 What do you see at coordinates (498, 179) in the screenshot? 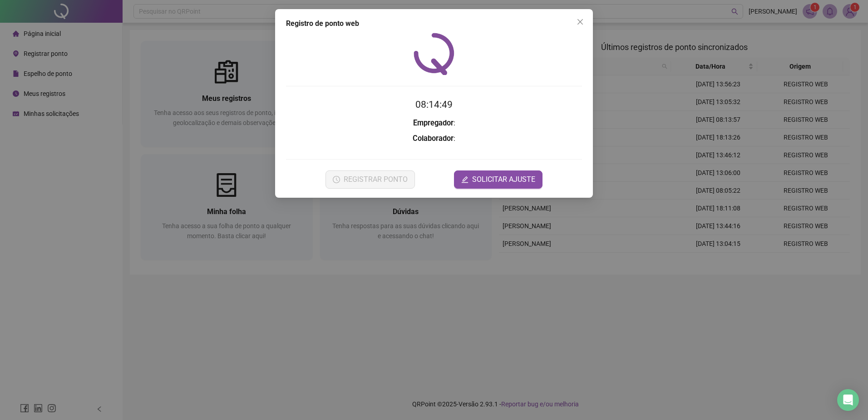
I see `button: editSOLICITAR AJUSTE` at bounding box center [498, 179].